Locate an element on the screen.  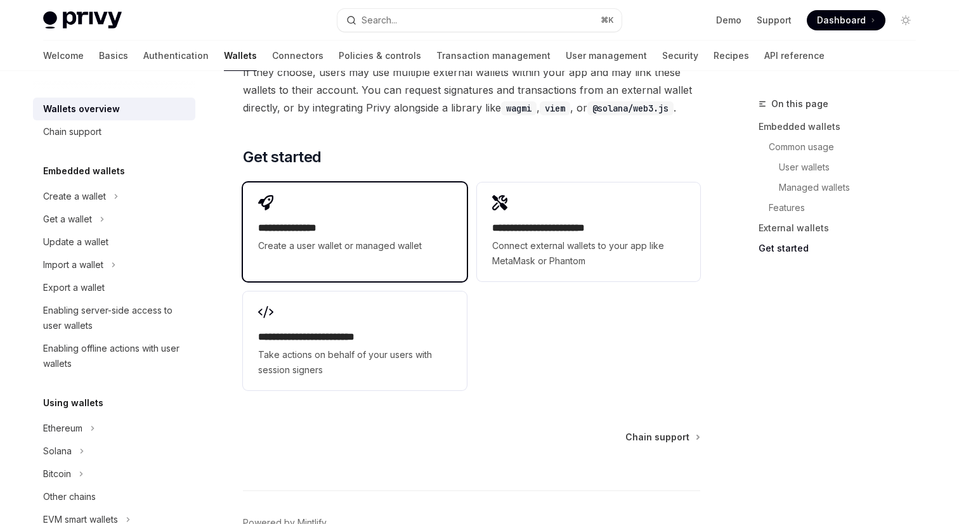
span: If they choose, users may use multiple external wallets within your app and may link these wallet... is located at coordinates (471, 90).